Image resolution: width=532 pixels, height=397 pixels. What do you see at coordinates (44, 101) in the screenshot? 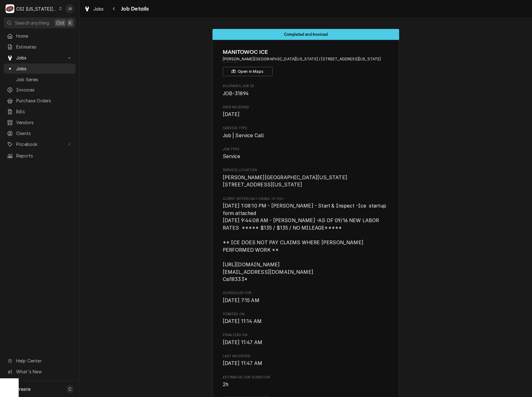
I see `span: Purchase Orders` at bounding box center [44, 101].